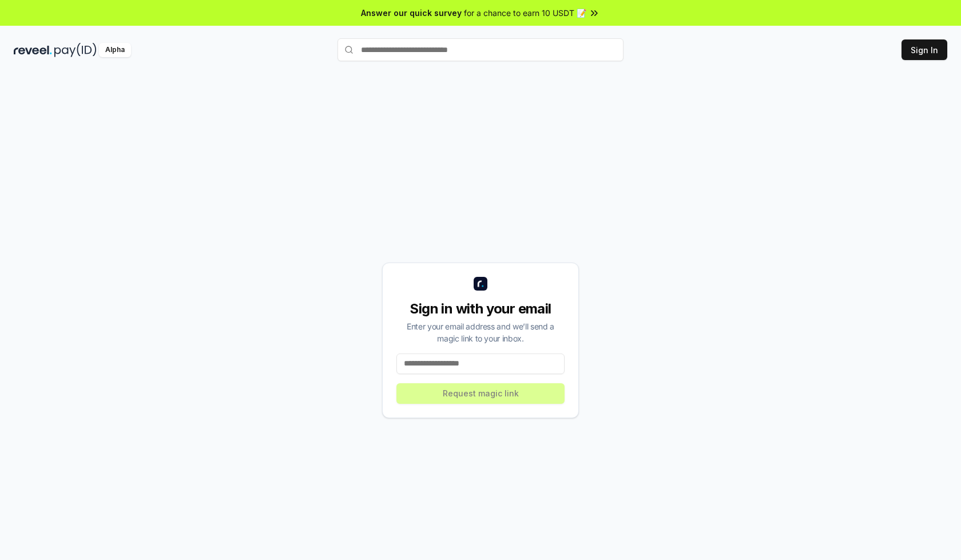  What do you see at coordinates (480, 332) in the screenshot?
I see `div: Enter your email address and we’ll send a magic link to your inbox.` at bounding box center [480, 332].